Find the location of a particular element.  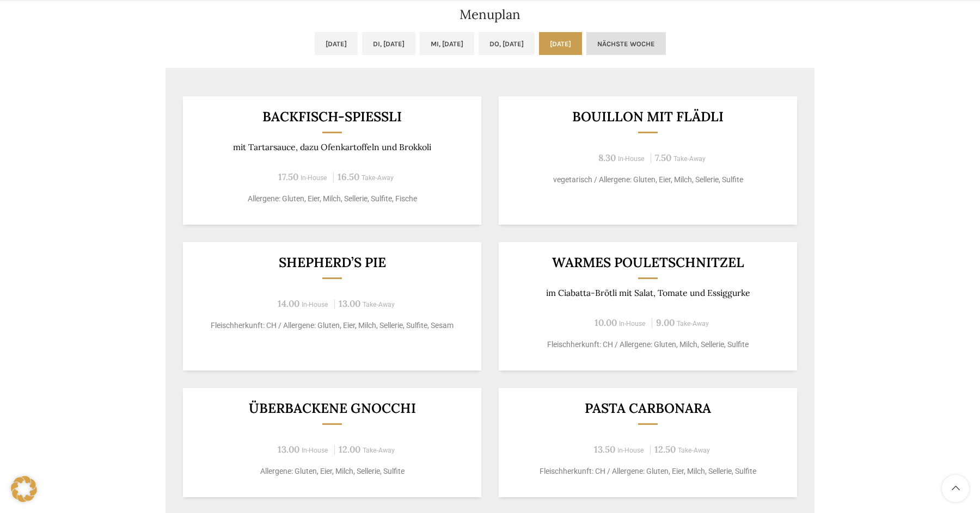

span: 13.50 is located at coordinates (604, 450).